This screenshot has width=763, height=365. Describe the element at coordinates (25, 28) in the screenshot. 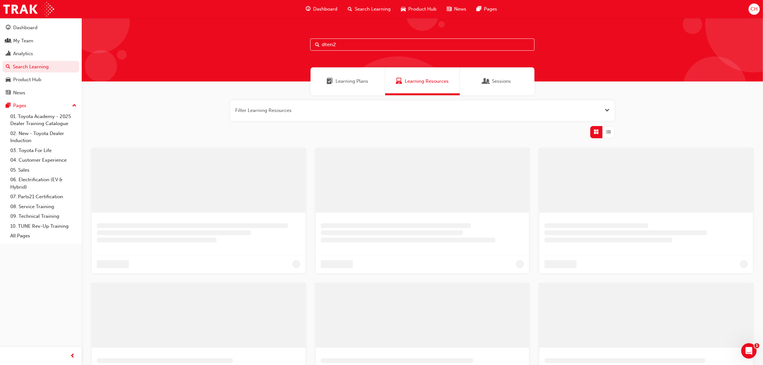

I see `div: Dashboard` at that location.